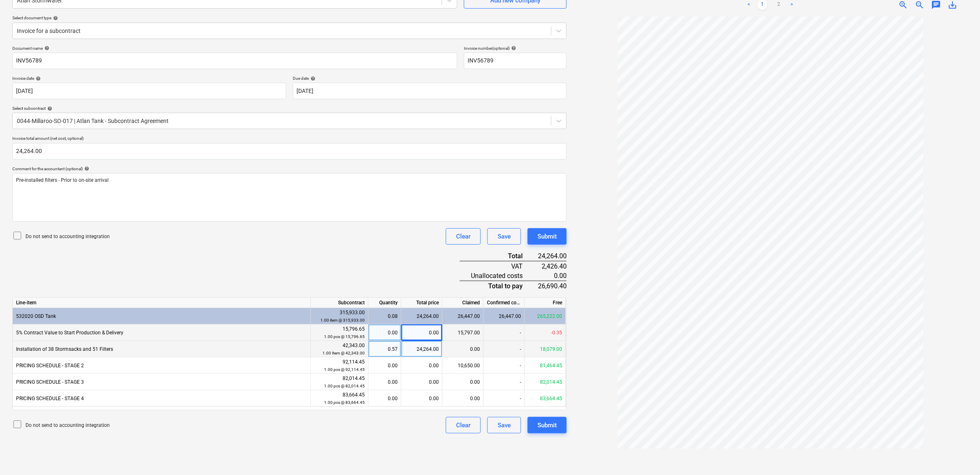  What do you see at coordinates (290, 168) in the screenshot?
I see `div: Comment for the accountant (optional)` at bounding box center [290, 168].